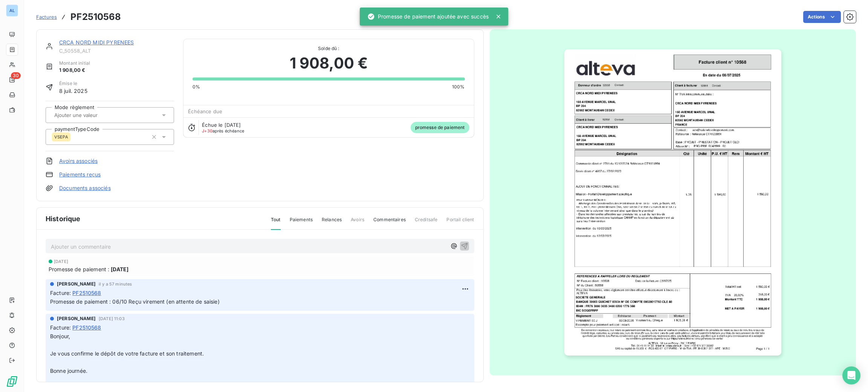 The height and width of the screenshot is (392, 868). Describe the element at coordinates (127, 354) in the screenshot. I see `span: Je vous confirme le dépôt de votre facture et son traitement.` at that location.